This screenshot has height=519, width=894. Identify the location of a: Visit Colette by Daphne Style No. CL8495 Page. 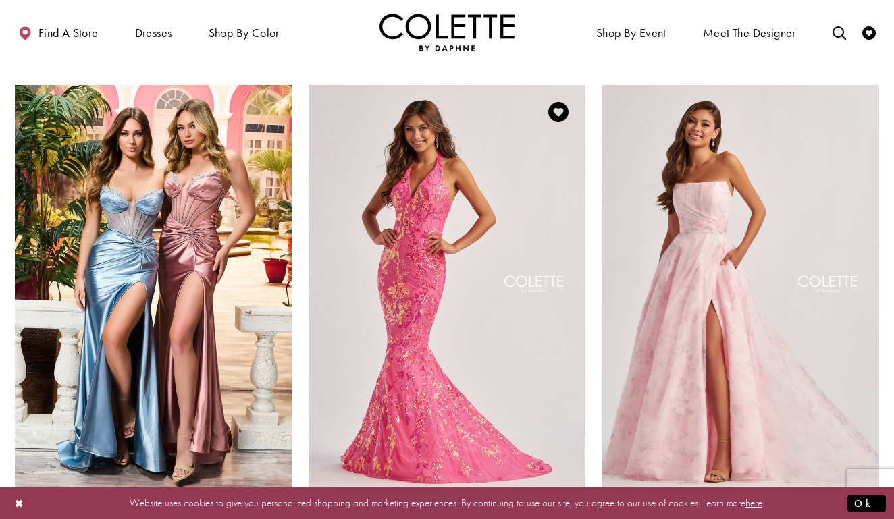
(447, 286).